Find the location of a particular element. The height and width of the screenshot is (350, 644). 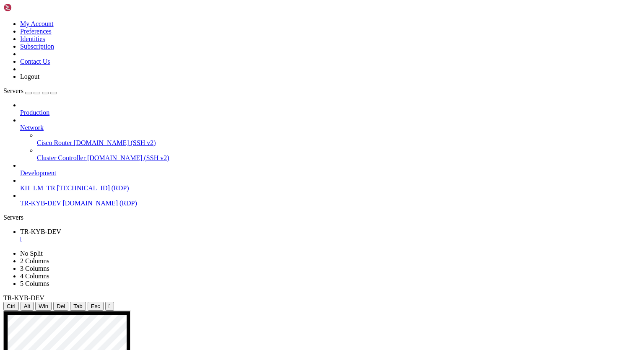

a: Contact Us is located at coordinates (35, 61).